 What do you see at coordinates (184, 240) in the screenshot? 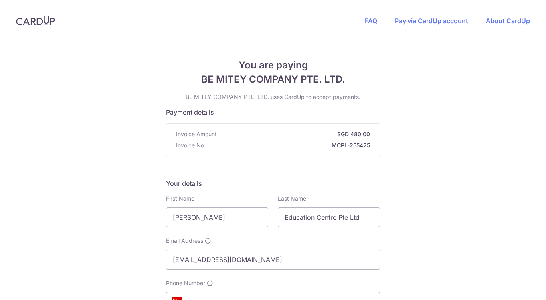
I see `span: Email Address` at bounding box center [184, 240].